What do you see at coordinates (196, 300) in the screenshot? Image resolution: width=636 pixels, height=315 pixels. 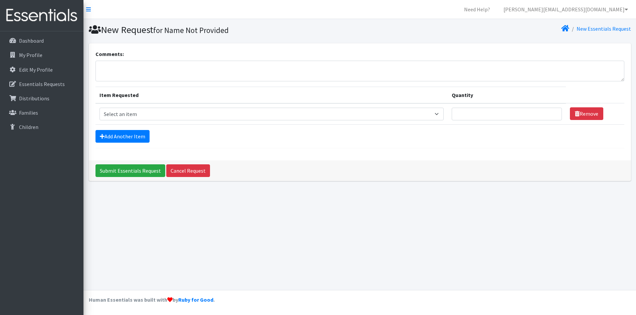 I see `a: Ruby for Good` at bounding box center [196, 300].